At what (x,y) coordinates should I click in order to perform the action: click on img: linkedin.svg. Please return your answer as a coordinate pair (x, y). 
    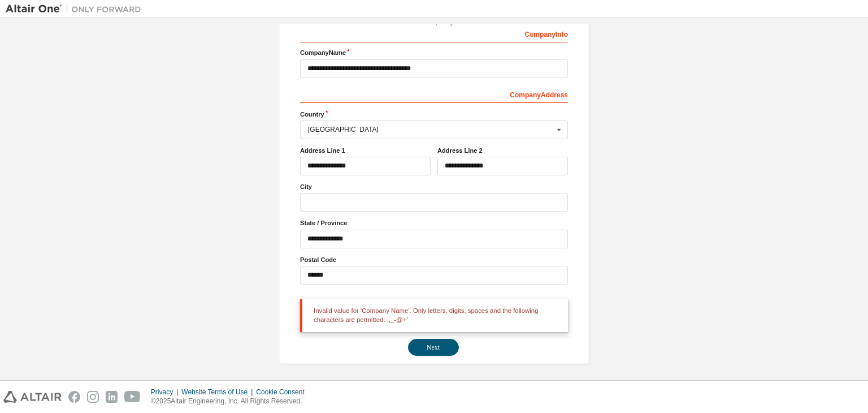
    Looking at the image, I should click on (111, 397).